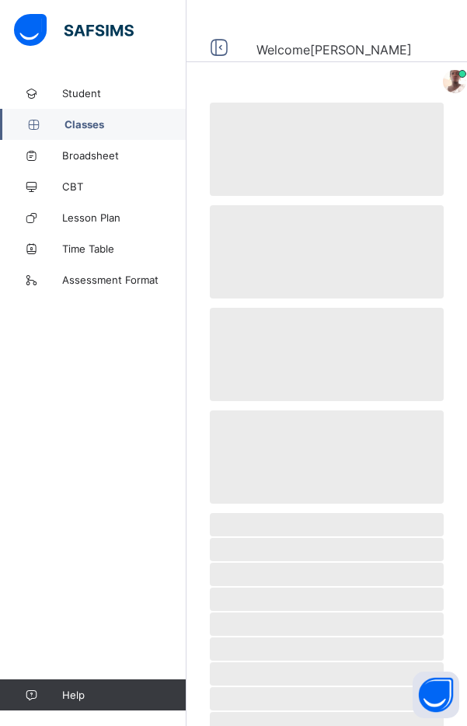 The image size is (467, 726). What do you see at coordinates (124, 280) in the screenshot?
I see `span: Assessment Format` at bounding box center [124, 280].